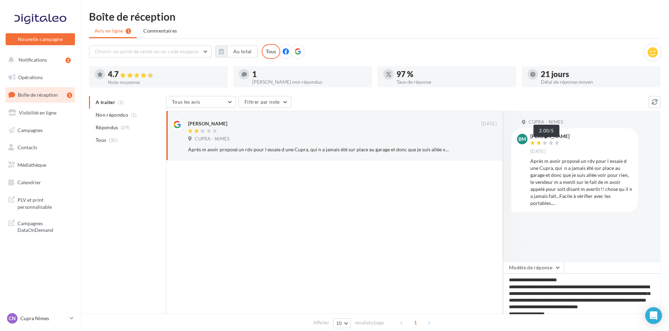  I want to click on a: Boîte de réception1, so click(40, 95).